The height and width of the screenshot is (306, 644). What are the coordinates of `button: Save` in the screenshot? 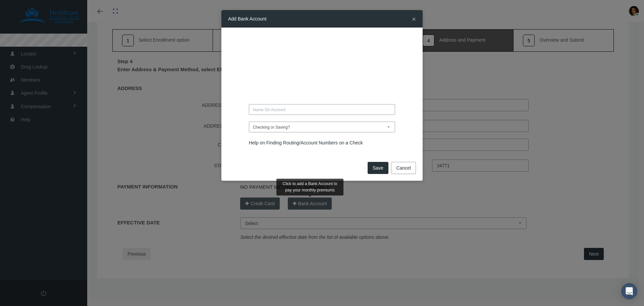 It's located at (379, 168).